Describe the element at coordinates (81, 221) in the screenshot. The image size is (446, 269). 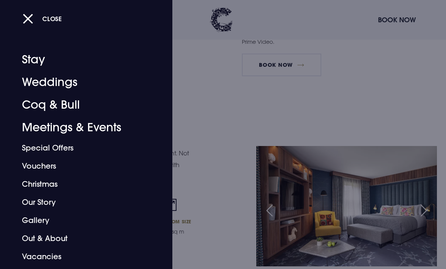
I see `a: Gallery` at that location.